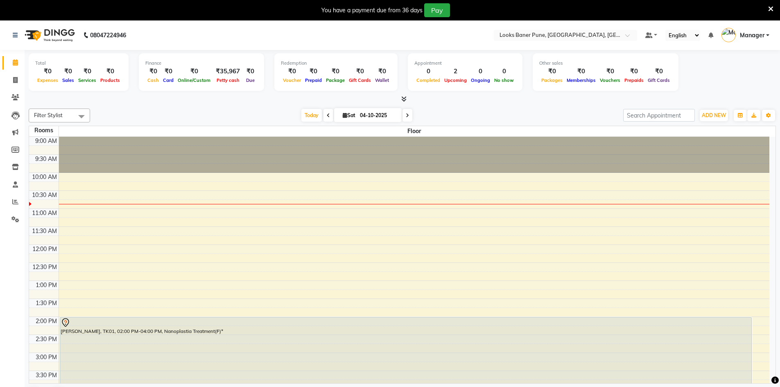 Image resolution: width=780 pixels, height=387 pixels. Describe the element at coordinates (581, 80) in the screenshot. I see `span: Memberships` at that location.